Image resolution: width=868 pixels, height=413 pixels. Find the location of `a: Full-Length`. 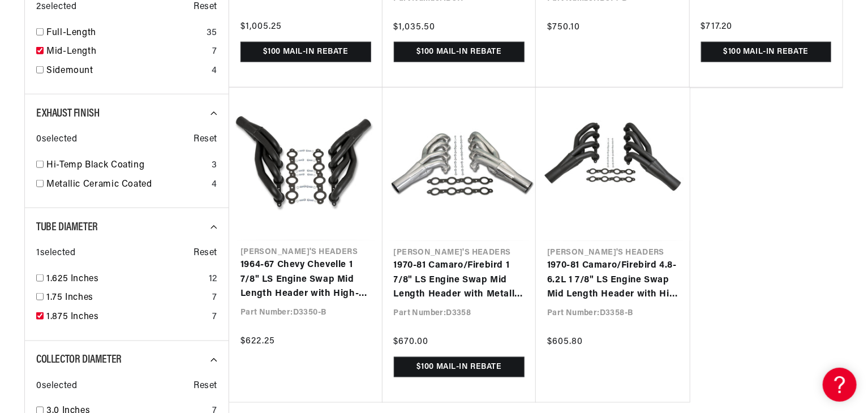

a: Full-Length is located at coordinates (124, 33).